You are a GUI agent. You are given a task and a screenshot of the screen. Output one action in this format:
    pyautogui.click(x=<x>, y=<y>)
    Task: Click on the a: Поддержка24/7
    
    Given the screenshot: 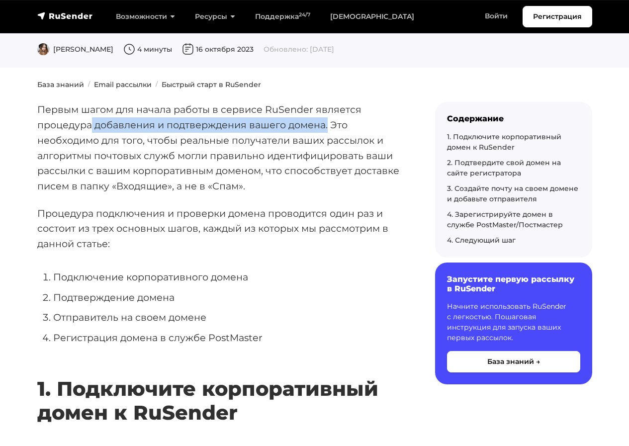 What is the action you would take?
    pyautogui.click(x=282, y=16)
    